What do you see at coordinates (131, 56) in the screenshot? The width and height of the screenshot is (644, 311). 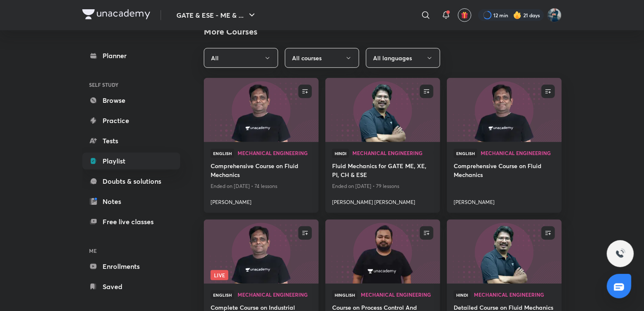 I see `a: Planner` at bounding box center [131, 56].